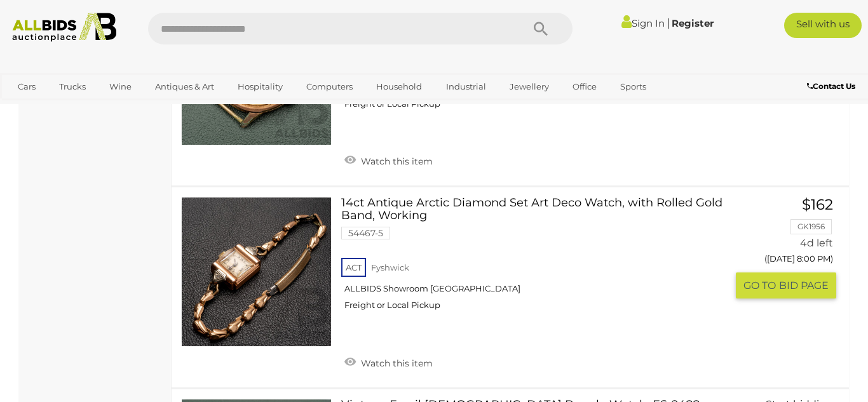 This screenshot has width=868, height=402. What do you see at coordinates (184, 86) in the screenshot?
I see `a: Antiques & Art` at bounding box center [184, 86].